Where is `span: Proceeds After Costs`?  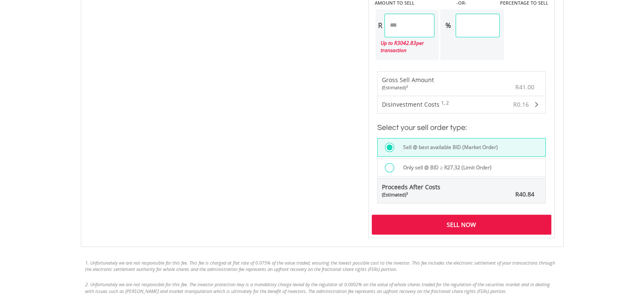
span: Proceeds After Costs is located at coordinates (411, 191).